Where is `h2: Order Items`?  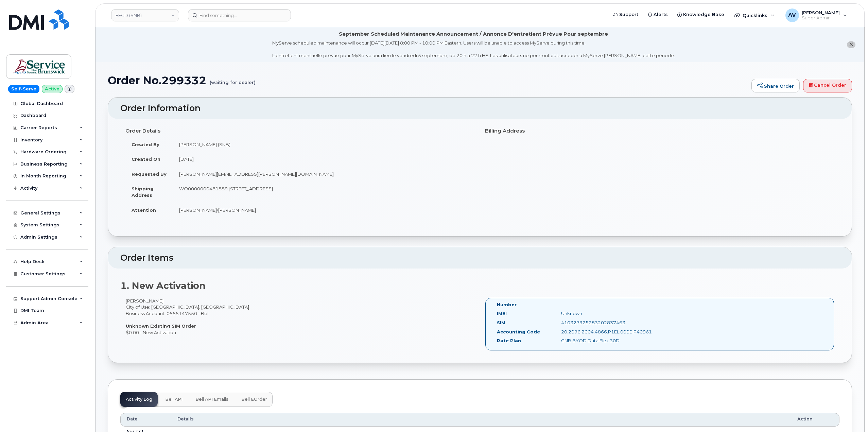
h2: Order Items is located at coordinates (480, 258).